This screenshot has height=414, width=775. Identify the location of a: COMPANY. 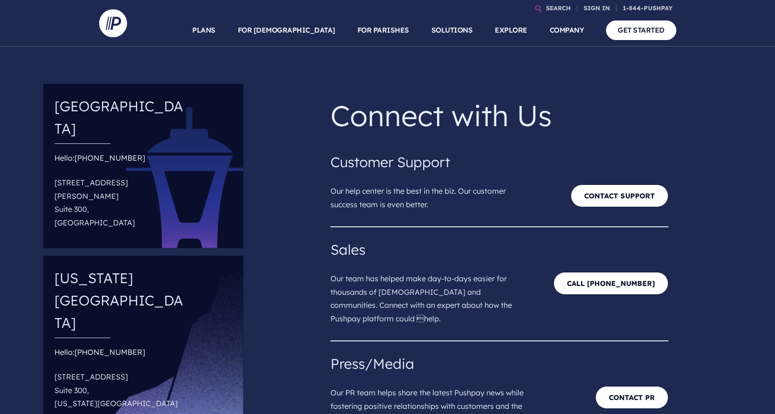
(567, 30).